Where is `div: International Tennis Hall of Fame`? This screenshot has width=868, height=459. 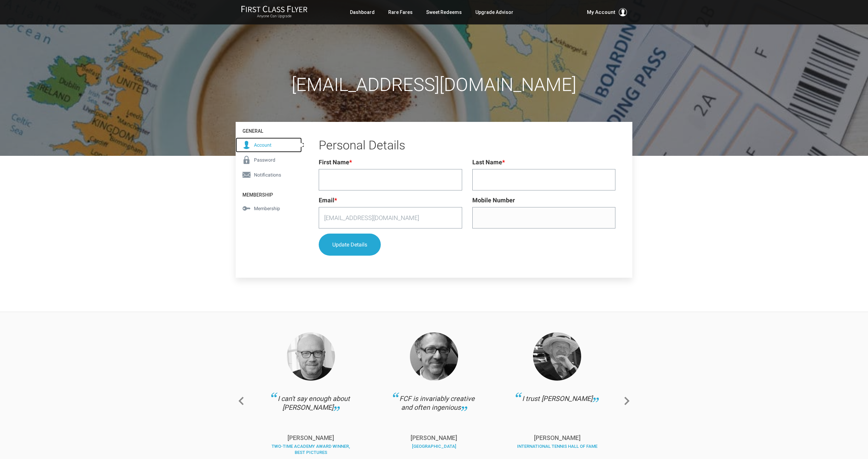
div: International Tennis Hall of Fame is located at coordinates (557, 449).